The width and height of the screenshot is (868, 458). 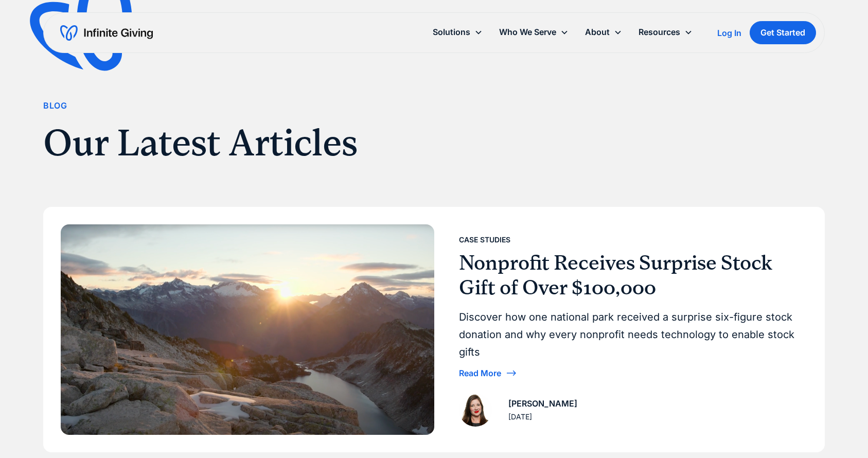 I want to click on a: Case StudiesNonprofit Receives Surprise Stock Gift of Over $100,000Discover how one national park..., so click(x=434, y=329).